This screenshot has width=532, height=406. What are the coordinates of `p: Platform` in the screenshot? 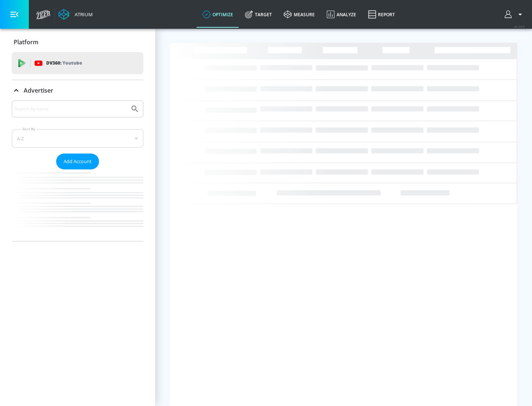 It's located at (26, 42).